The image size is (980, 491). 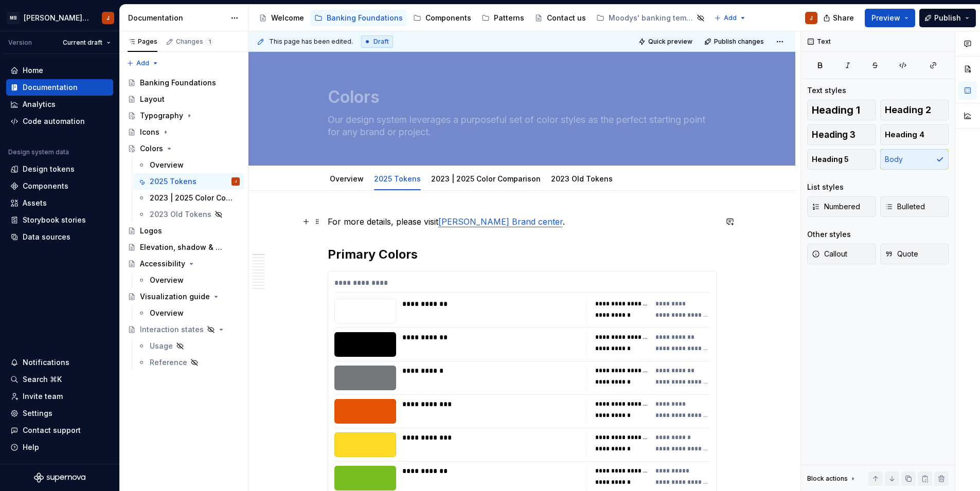 What do you see at coordinates (914, 110) in the screenshot?
I see `button: Heading 2` at bounding box center [914, 110].